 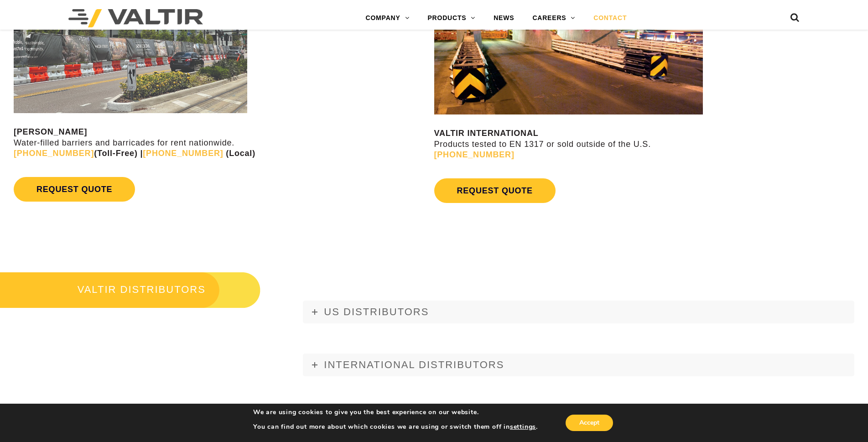 What do you see at coordinates (396, 427) in the screenshot?
I see `p: You can find out more about which cookies we are using or switch them off in .` at bounding box center [396, 427].